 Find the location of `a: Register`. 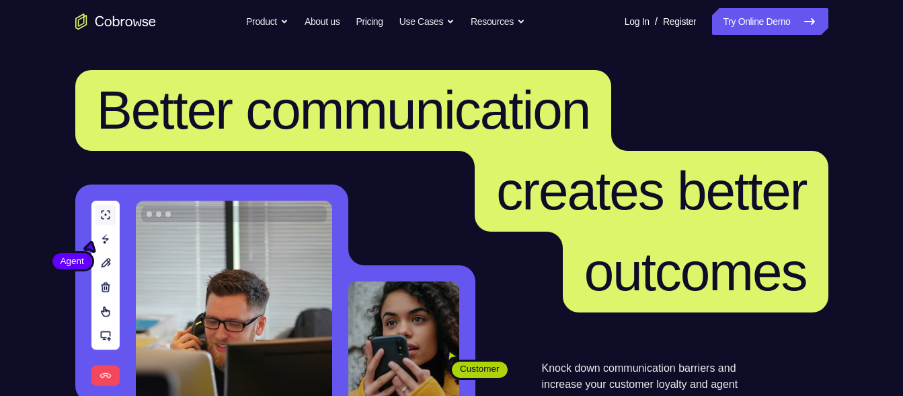

a: Register is located at coordinates (679, 22).